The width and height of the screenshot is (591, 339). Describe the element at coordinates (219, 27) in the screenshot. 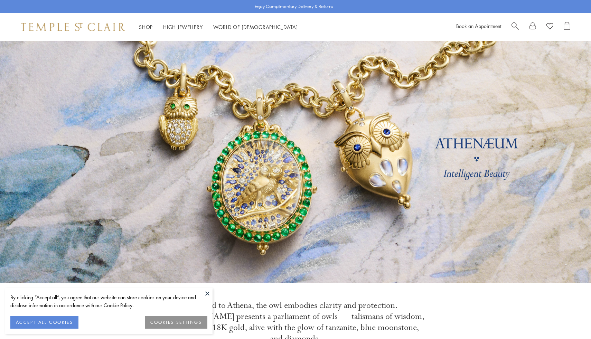

I see `nav: Main navigation` at that location.